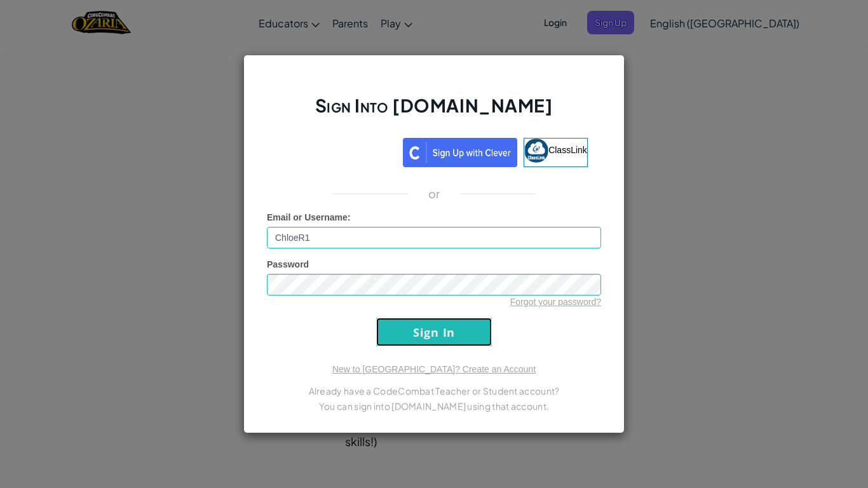 This screenshot has width=868, height=488. What do you see at coordinates (434, 391) in the screenshot?
I see `p: Already have a CodeCombat Teacher or Student account?` at bounding box center [434, 391].